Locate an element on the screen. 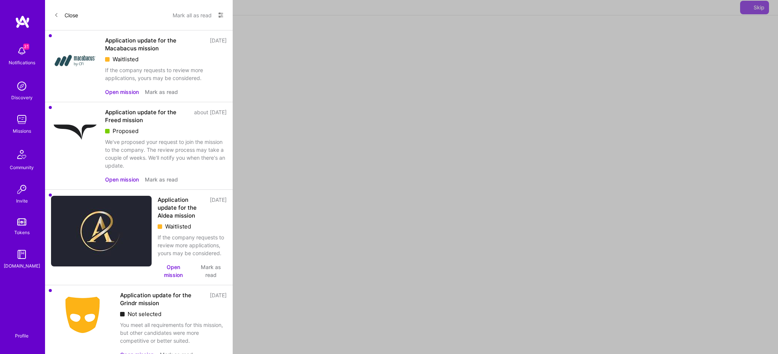 The height and width of the screenshot is (354, 778). img: Community is located at coordinates (22, 154).